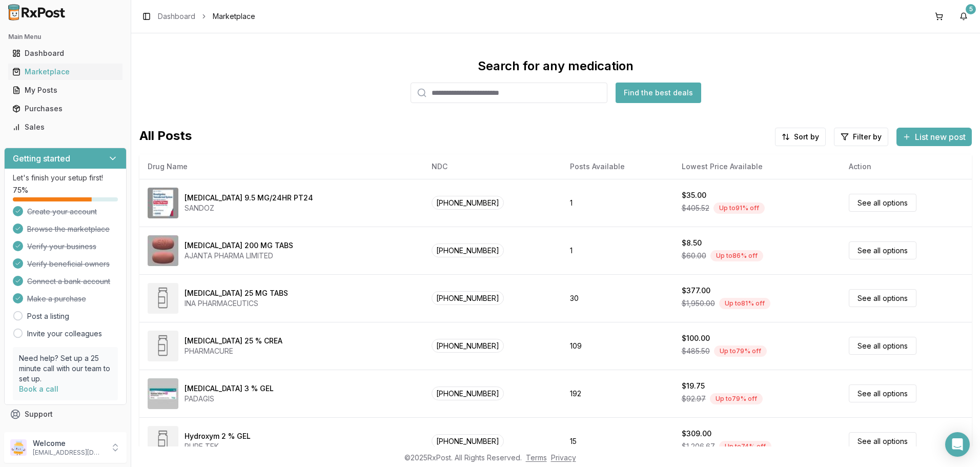  I want to click on button: Sort by, so click(800, 137).